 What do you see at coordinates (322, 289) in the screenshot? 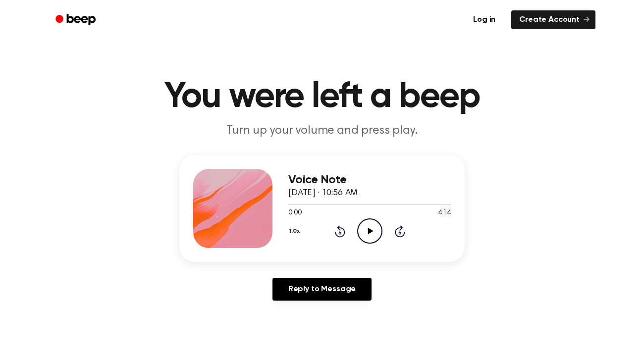
I see `a: Reply to Message` at bounding box center [322, 289].